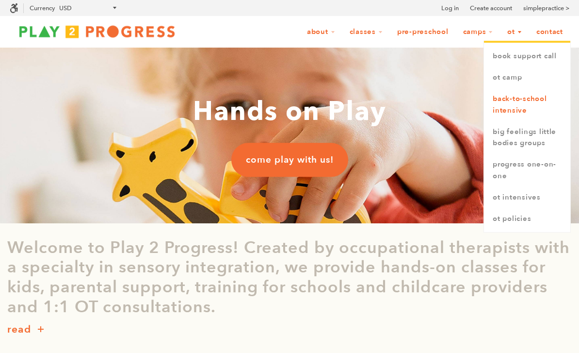  What do you see at coordinates (450, 8) in the screenshot?
I see `a: Log in` at bounding box center [450, 8].